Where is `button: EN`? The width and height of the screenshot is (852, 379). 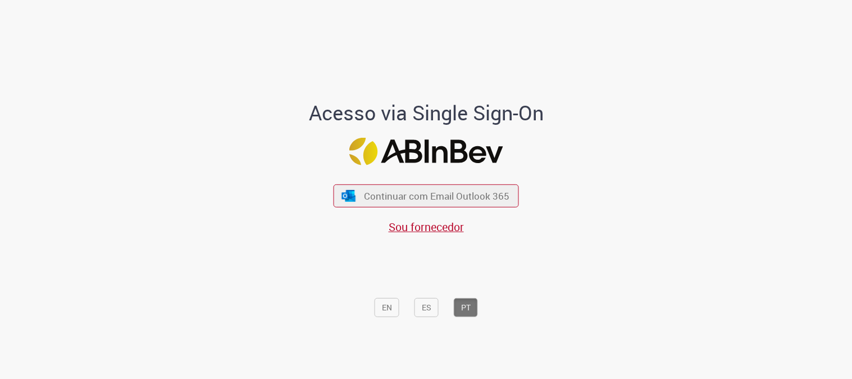 button: EN is located at coordinates (387, 307).